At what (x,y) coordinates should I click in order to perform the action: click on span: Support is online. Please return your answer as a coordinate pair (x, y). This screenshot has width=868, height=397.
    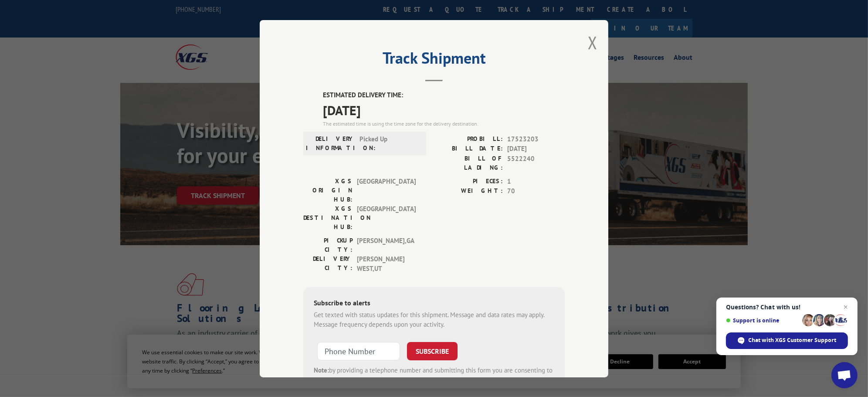
    Looking at the image, I should click on (763, 320).